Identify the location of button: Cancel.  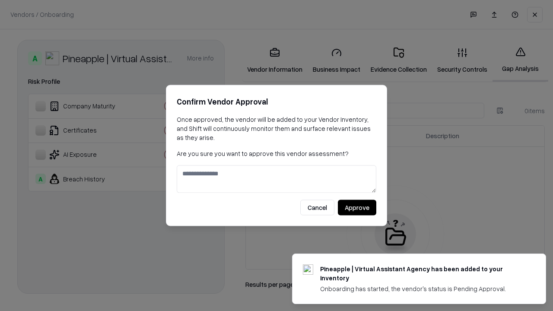
(317, 208).